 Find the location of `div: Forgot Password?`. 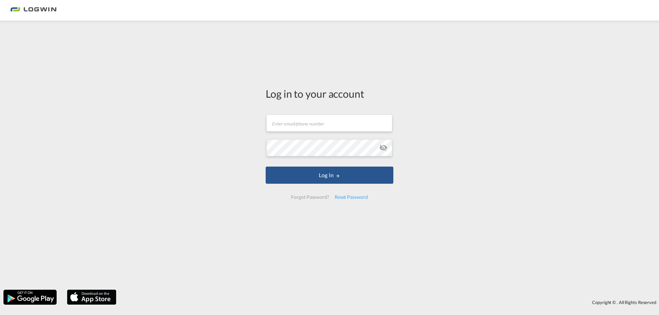

div: Forgot Password? is located at coordinates (310, 197).